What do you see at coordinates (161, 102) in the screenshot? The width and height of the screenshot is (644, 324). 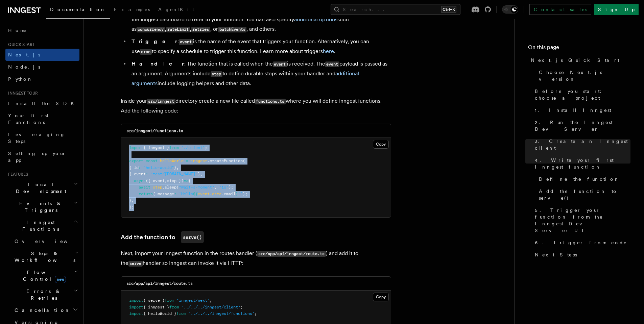 I see `code: src/inngest` at bounding box center [161, 102].